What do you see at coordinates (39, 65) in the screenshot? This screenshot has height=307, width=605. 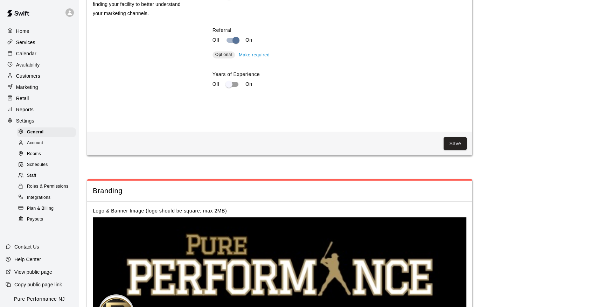 I see `a: Availability` at bounding box center [39, 65].